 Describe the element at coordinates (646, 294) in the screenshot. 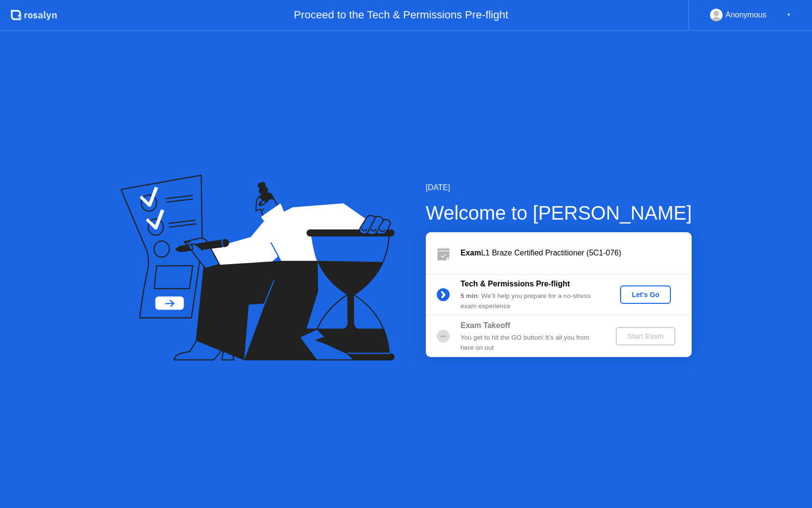

I see `button: Let's Go` at that location.